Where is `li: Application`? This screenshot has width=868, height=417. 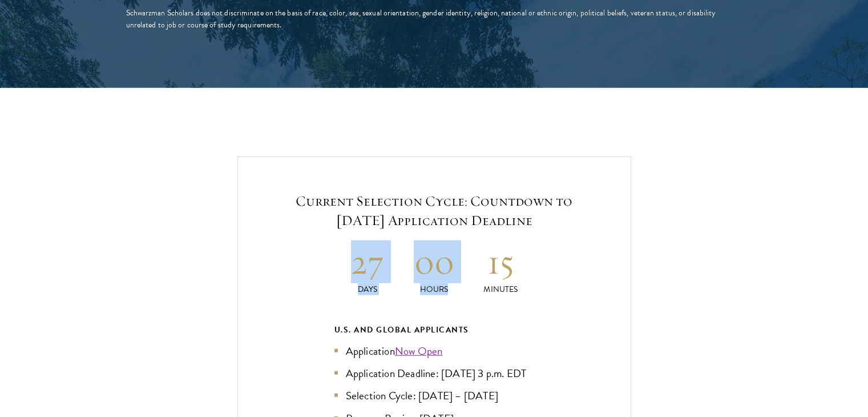 li: Application is located at coordinates (434, 351).